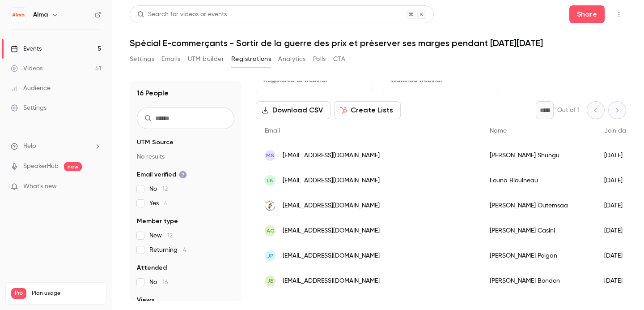 The height and width of the screenshot is (310, 644). Describe the element at coordinates (538, 181) in the screenshot. I see `div: Louna Blouineau` at that location.